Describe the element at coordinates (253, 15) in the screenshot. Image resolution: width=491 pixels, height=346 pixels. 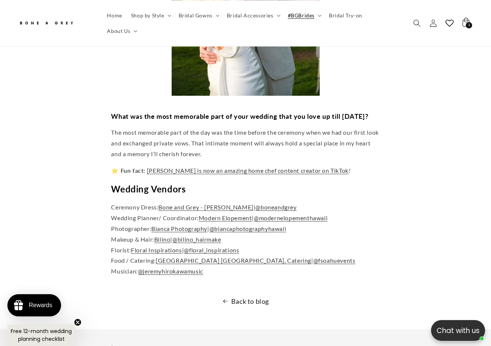
I see `summary: Bridal Accessories` at that location.